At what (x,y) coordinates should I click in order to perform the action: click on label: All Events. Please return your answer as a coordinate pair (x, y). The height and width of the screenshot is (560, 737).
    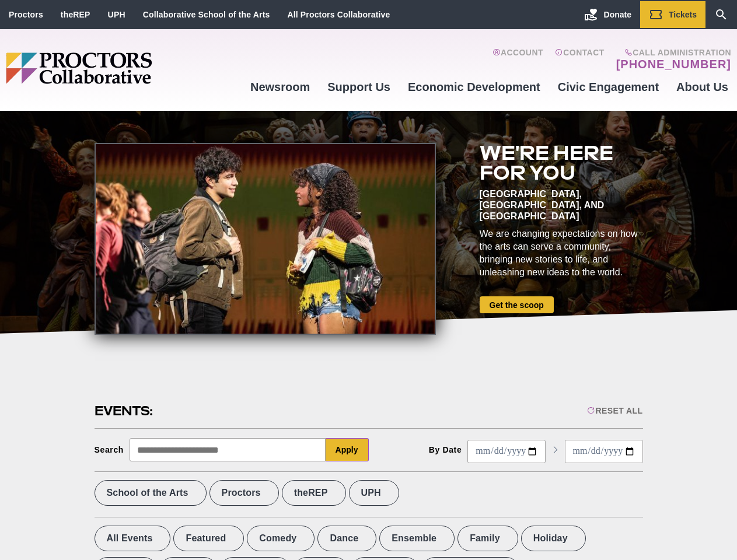
    Looking at the image, I should click on (133, 538).